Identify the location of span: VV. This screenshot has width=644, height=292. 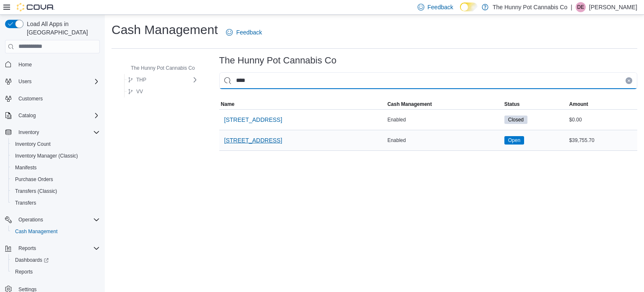
(140, 91).